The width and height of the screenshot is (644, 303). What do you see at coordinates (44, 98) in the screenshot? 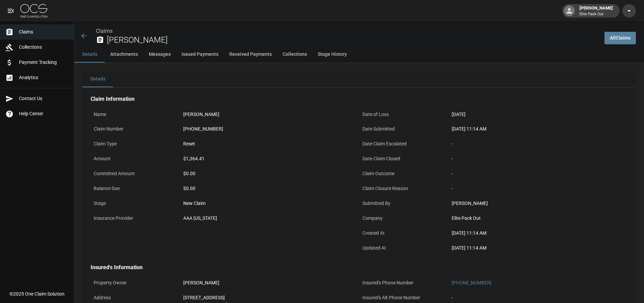
I see `span: Contact Us` at bounding box center [44, 98].